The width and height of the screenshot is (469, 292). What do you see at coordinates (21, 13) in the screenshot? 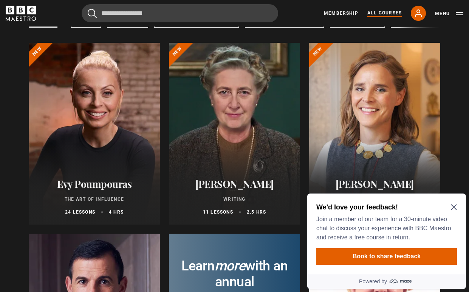
I see `svg: BBC Maestro` at bounding box center [21, 13].